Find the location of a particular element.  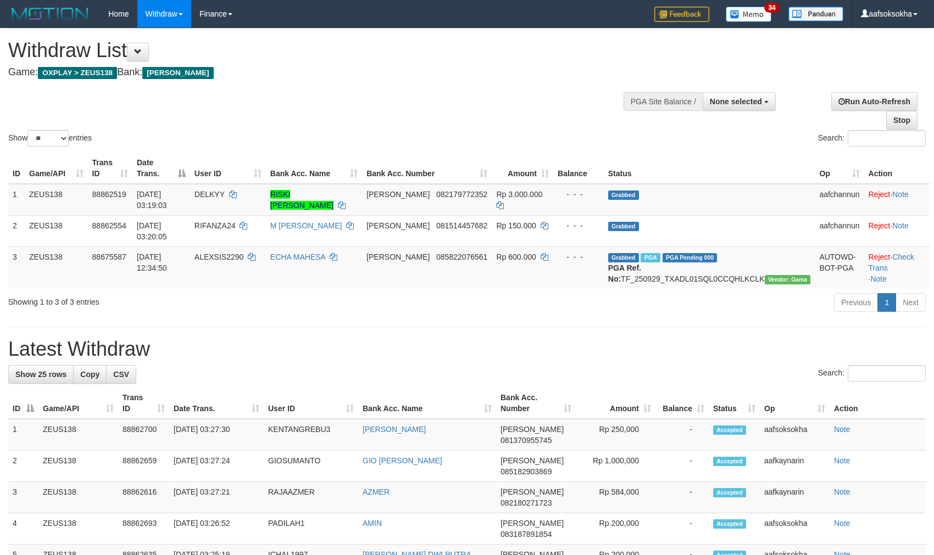

a: Previous is located at coordinates (856, 303).